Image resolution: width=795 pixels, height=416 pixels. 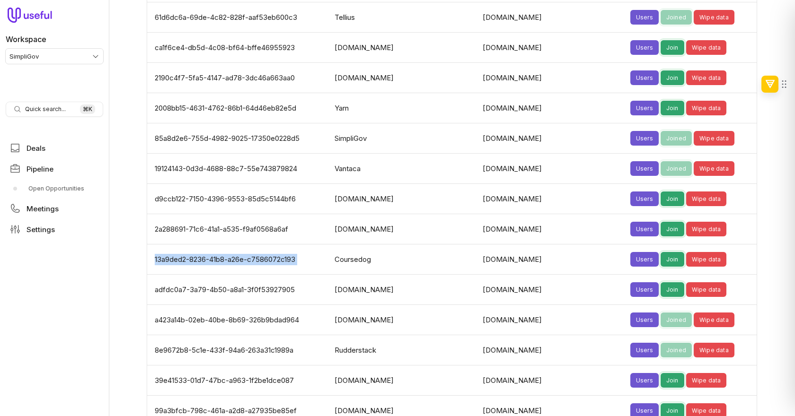 I want to click on td: a423a14b-02eb-40be-8b69-326b9bdad964, so click(x=238, y=320).